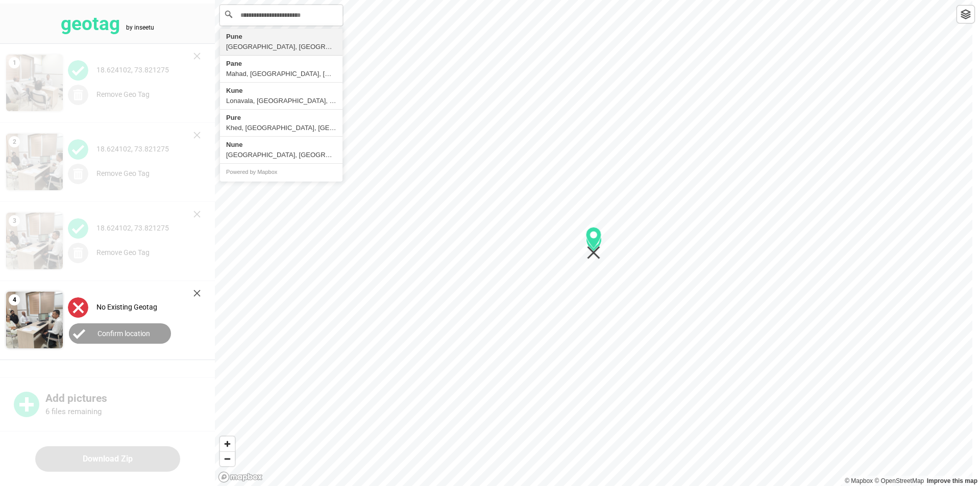  Describe the element at coordinates (281, 91) in the screenshot. I see `div: Kune` at that location.